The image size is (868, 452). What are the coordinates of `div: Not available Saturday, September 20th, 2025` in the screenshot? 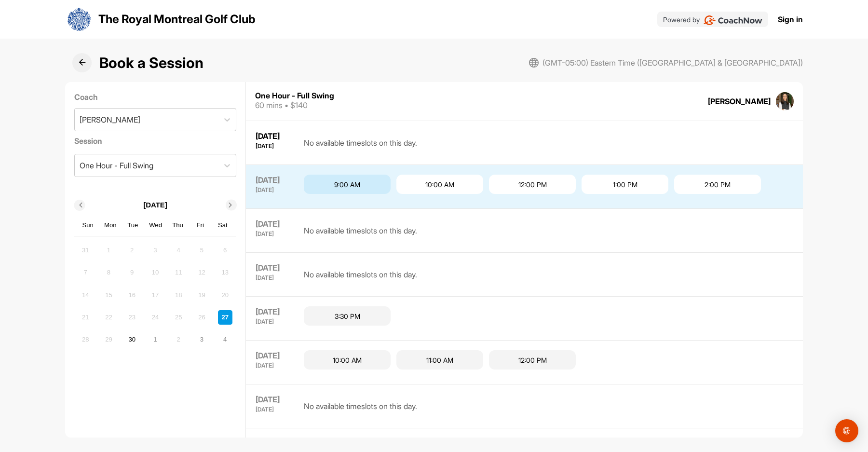 It's located at (225, 295).